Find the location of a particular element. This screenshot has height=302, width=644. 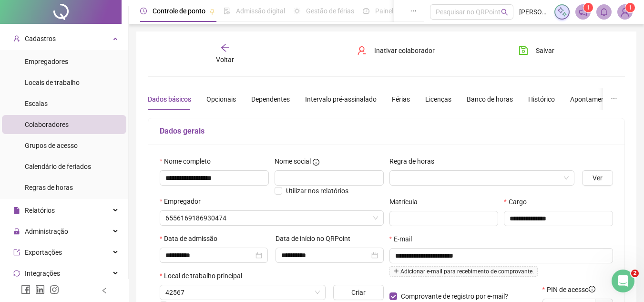

label: Nome completo is located at coordinates (189, 161).